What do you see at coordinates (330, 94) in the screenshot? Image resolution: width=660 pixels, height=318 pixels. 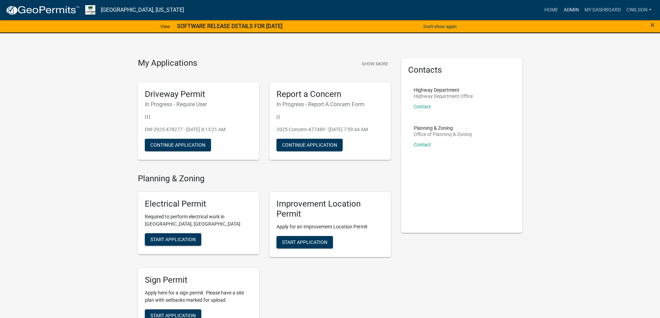 I see `h5: Report a Concern` at bounding box center [330, 94].